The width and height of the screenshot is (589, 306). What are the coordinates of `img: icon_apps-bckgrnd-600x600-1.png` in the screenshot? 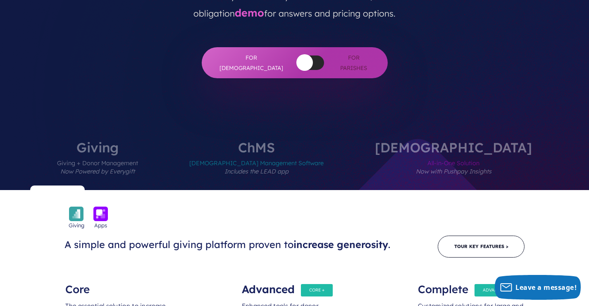 It's located at (100, 213).